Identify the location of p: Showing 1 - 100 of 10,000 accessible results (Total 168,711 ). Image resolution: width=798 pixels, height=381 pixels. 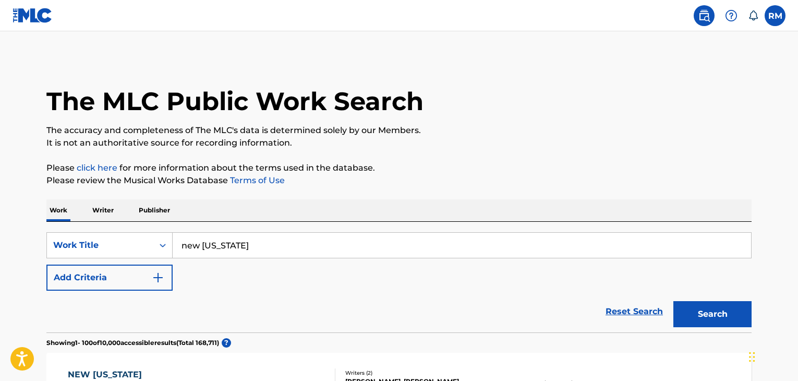
(133, 343).